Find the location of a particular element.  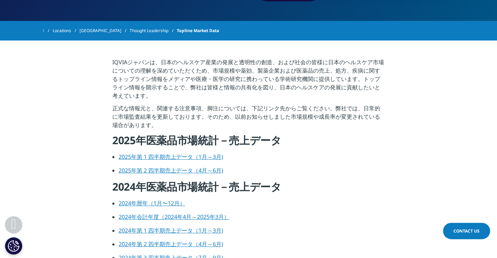

a: Contact Us is located at coordinates (466, 230).